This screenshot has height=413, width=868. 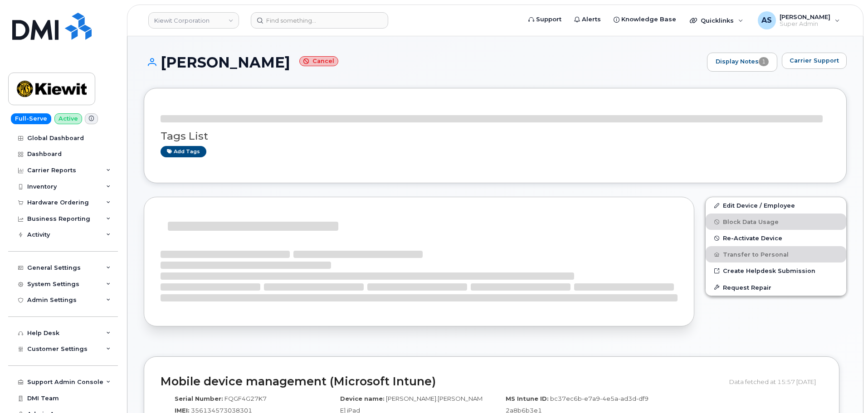 I want to click on button: Request Repair, so click(x=776, y=288).